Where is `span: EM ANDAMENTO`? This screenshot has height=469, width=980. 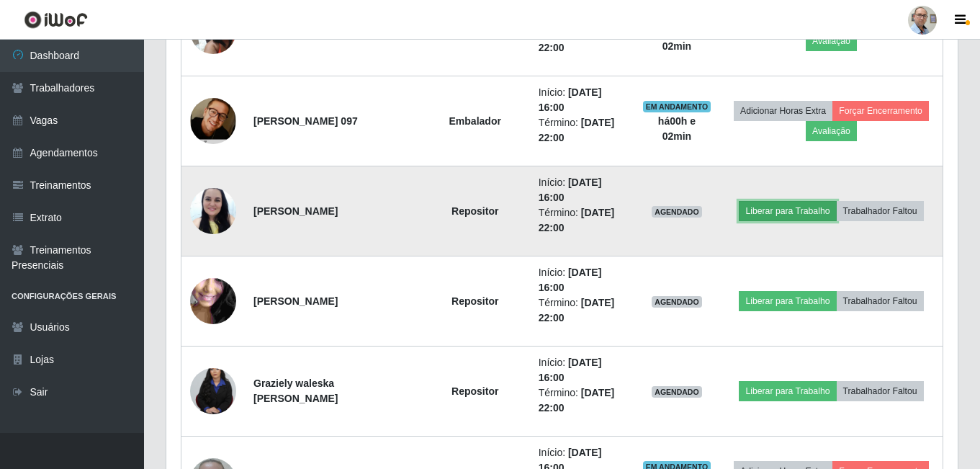 span: EM ANDAMENTO is located at coordinates (677, 107).